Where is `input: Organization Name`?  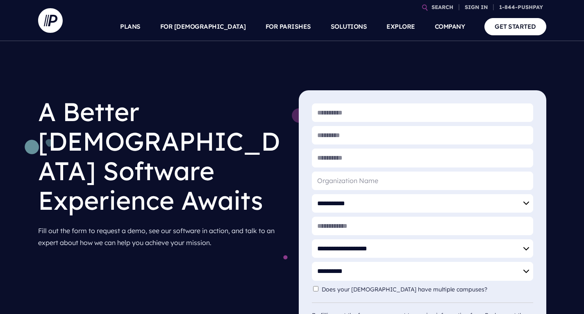 input: Organization Name is located at coordinates (423, 180).